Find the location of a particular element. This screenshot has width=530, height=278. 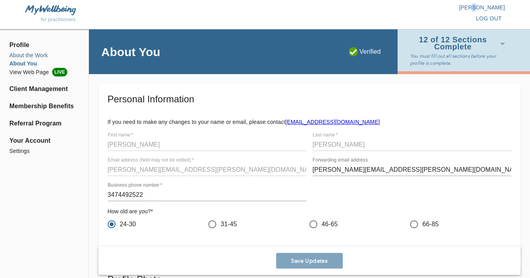

span: 24-30 is located at coordinates (128, 224).